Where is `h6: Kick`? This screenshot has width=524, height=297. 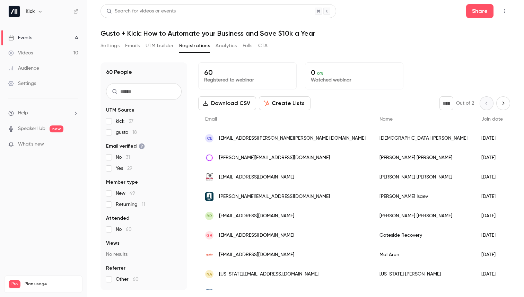
h6: Kick is located at coordinates (30, 11).